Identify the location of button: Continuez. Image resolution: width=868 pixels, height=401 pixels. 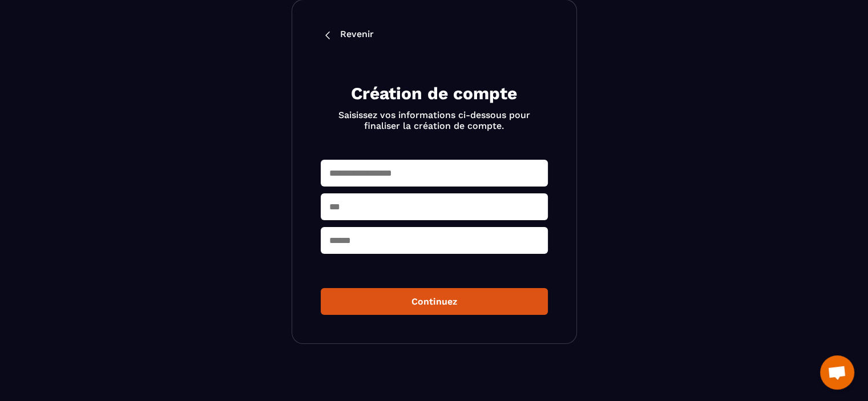
(434, 301).